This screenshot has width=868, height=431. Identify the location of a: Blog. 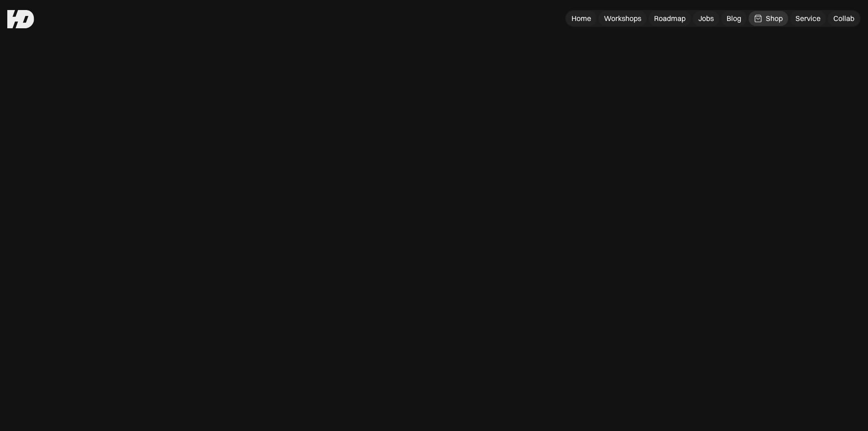
(734, 18).